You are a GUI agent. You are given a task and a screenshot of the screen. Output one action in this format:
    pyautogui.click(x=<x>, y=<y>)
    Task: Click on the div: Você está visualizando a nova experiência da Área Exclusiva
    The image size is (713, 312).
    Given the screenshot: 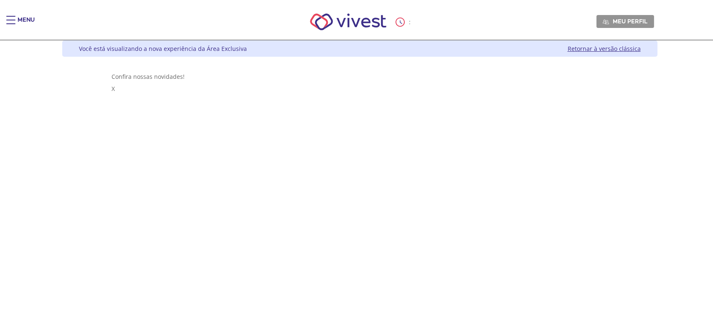 What is the action you would take?
    pyautogui.click(x=163, y=48)
    